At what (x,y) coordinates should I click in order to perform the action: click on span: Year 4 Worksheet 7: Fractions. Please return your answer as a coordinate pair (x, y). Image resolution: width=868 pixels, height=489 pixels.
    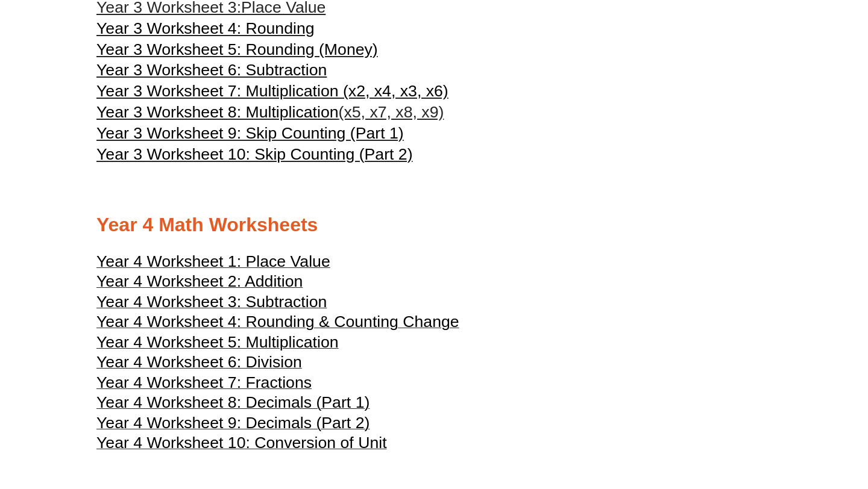
    Looking at the image, I should click on (204, 383).